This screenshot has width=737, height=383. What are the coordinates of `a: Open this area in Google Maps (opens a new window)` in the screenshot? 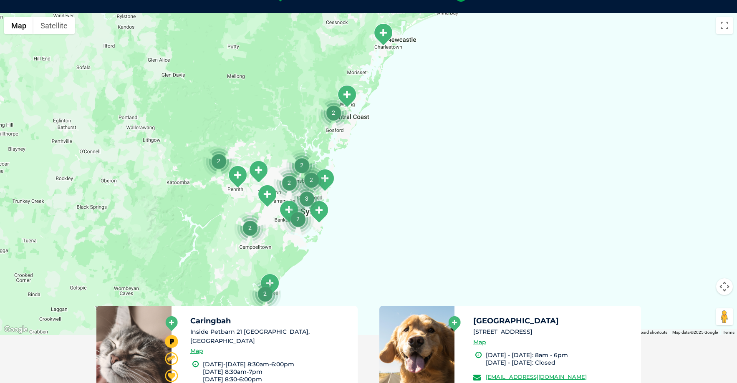 It's located at (16, 330).